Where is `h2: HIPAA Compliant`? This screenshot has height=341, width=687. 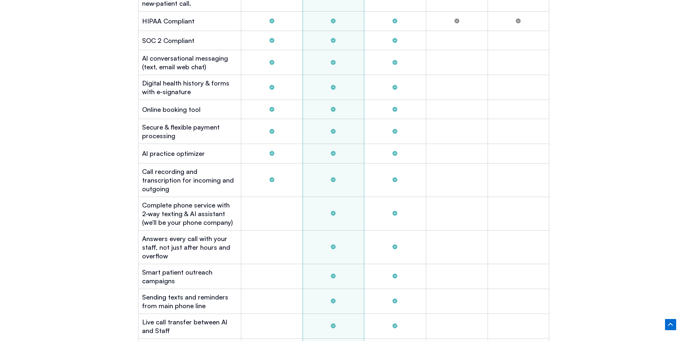 h2: HIPAA Compliant is located at coordinates (168, 21).